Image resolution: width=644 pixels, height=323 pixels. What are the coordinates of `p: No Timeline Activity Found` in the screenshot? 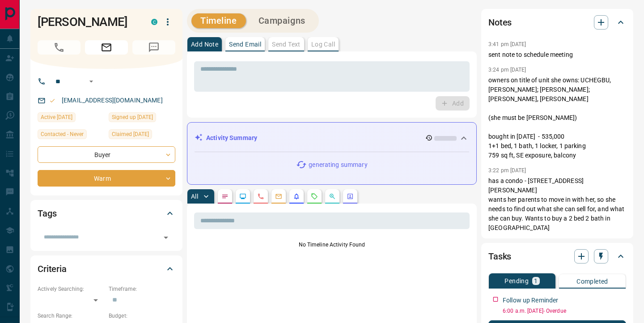 It's located at (332, 245).